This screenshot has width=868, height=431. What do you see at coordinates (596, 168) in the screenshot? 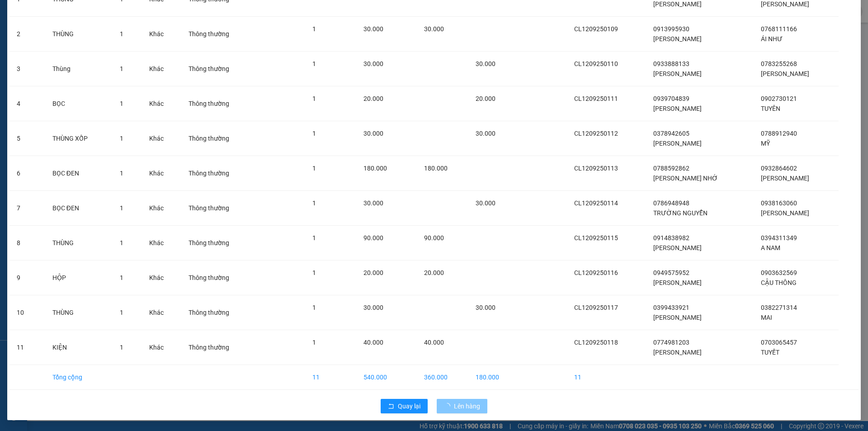
I see `span: CL1209250113` at bounding box center [596, 168].